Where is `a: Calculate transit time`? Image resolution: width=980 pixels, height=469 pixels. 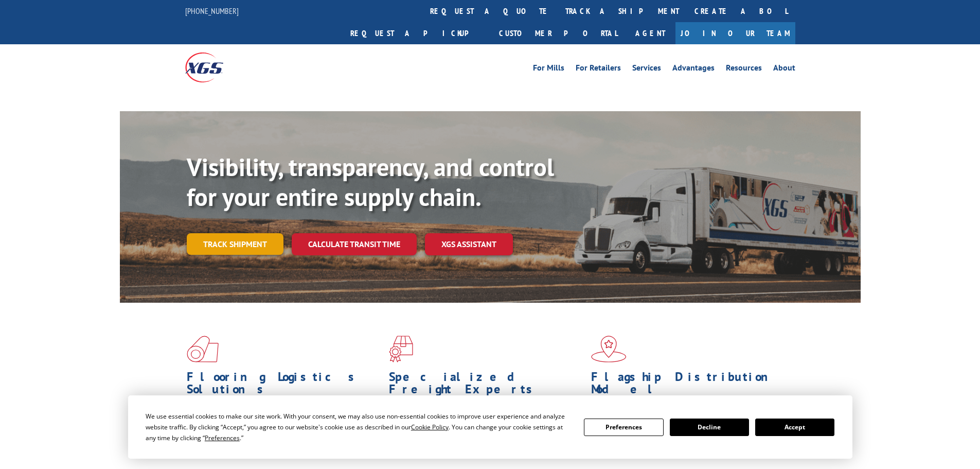 a: Calculate transit time is located at coordinates (354, 244).